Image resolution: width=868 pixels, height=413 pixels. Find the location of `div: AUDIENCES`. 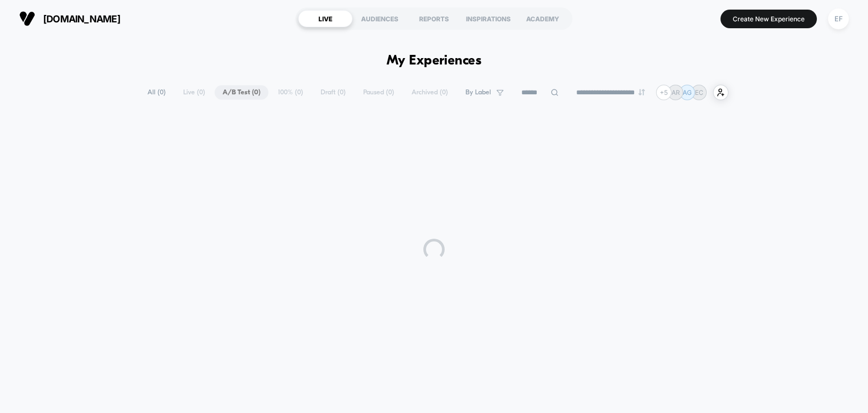

div: AUDIENCES is located at coordinates (380, 19).